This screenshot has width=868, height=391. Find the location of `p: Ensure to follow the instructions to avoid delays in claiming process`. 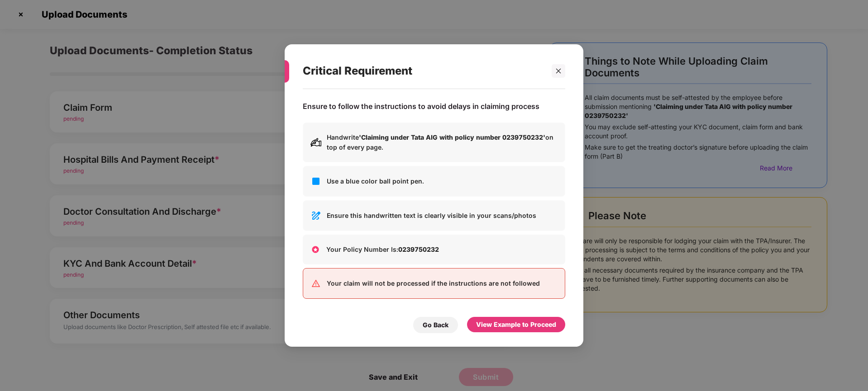

p: Ensure to follow the instructions to avoid delays in claiming process is located at coordinates (421, 106).